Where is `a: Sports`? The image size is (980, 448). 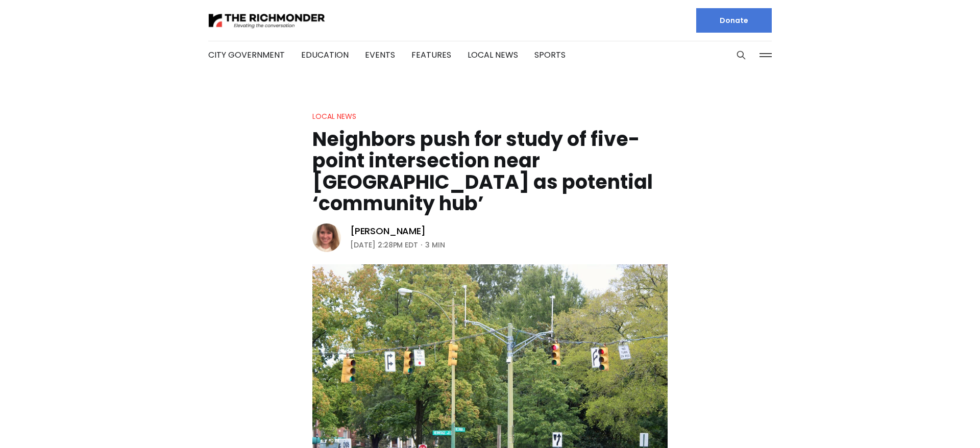 a: Sports is located at coordinates (550, 54).